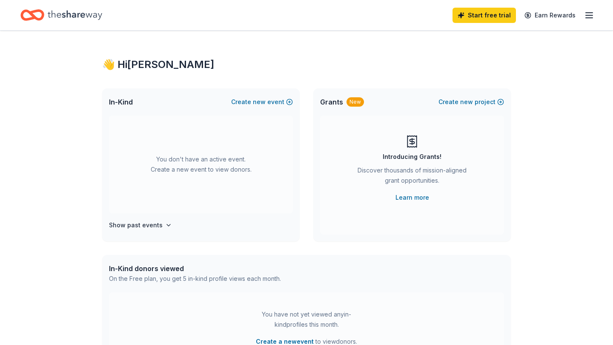 The height and width of the screenshot is (345, 613). Describe the element at coordinates (471, 102) in the screenshot. I see `button: Createnewproject` at that location.